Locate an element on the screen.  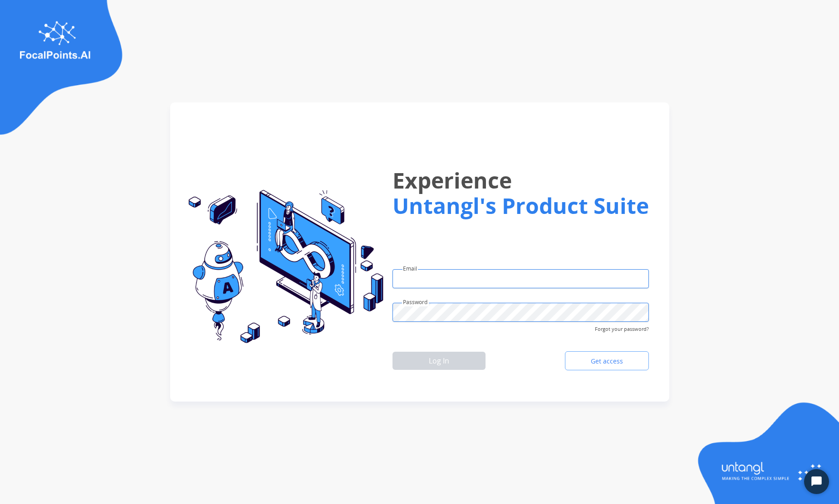
label: Email is located at coordinates (409, 269).